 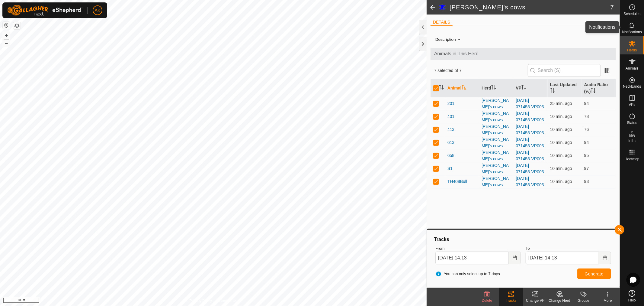 I want to click on a: Help, so click(x=632, y=296).